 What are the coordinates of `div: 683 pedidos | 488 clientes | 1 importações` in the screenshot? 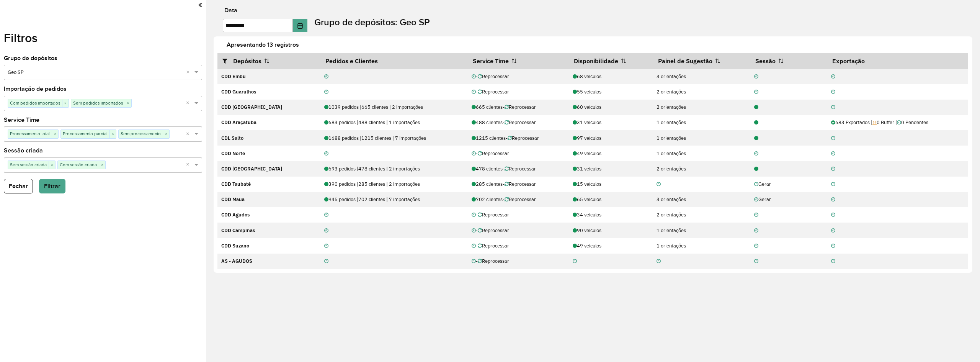 It's located at (394, 122).